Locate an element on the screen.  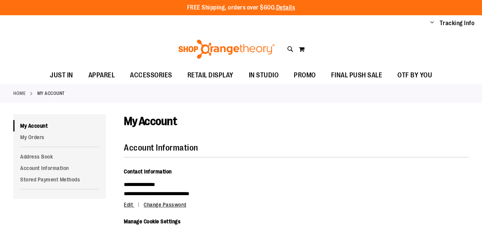
p: FREE Shipping, orders over $600. is located at coordinates (241, 8).